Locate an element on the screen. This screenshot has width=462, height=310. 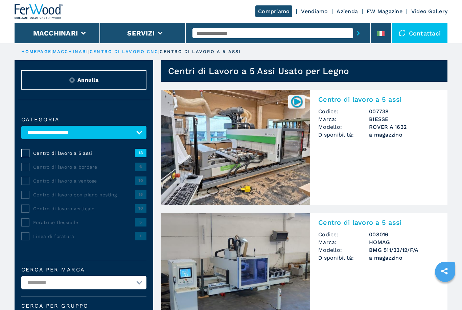
img: Reset is located at coordinates (72, 80).